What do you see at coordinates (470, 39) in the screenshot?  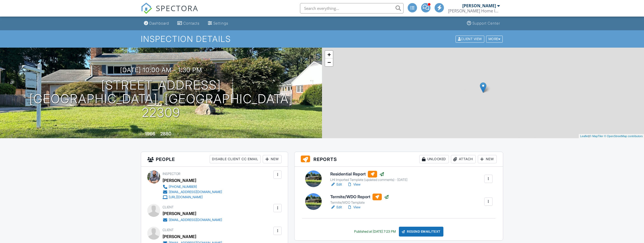 I see `div: Client View` at bounding box center [470, 39].